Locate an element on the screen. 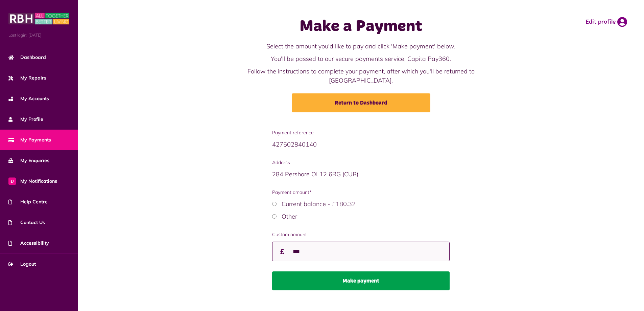 This screenshot has height=311, width=644. span: 427502840140 is located at coordinates (295, 144).